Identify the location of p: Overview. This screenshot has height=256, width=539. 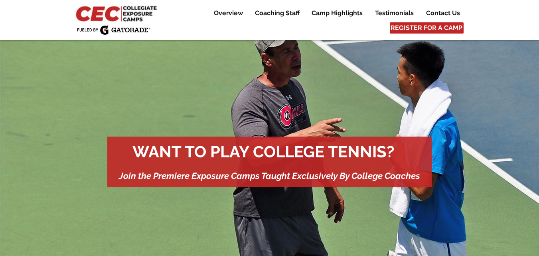
(228, 13).